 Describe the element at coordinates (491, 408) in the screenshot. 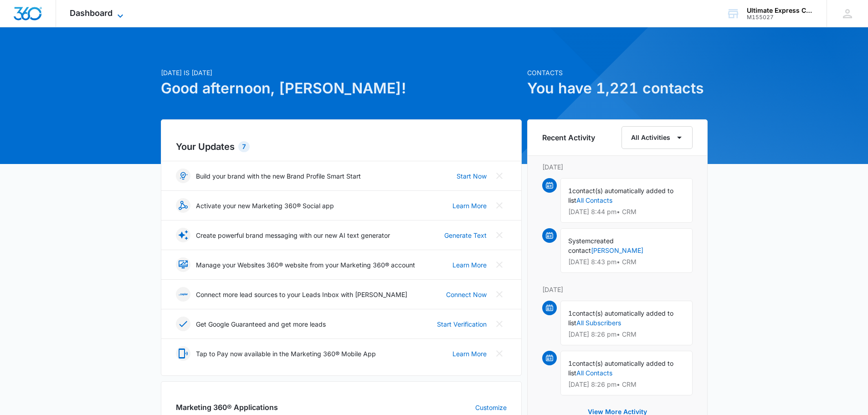

I see `a: Customize` at that location.